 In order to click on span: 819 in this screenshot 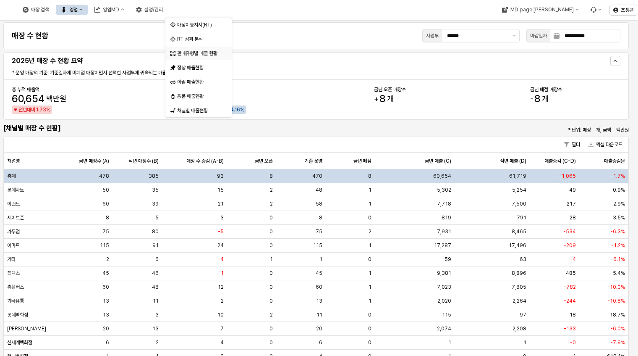, I will do `click(446, 217)`.